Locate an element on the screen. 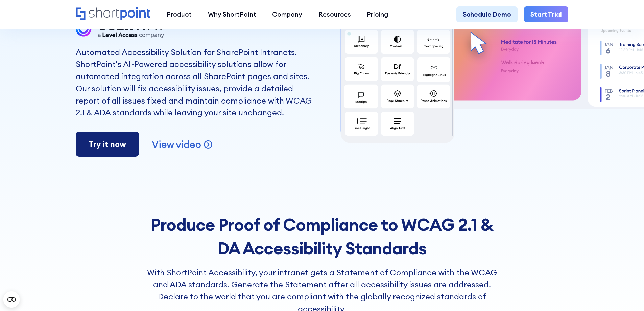  button: Open CMP widget is located at coordinates (12, 299).